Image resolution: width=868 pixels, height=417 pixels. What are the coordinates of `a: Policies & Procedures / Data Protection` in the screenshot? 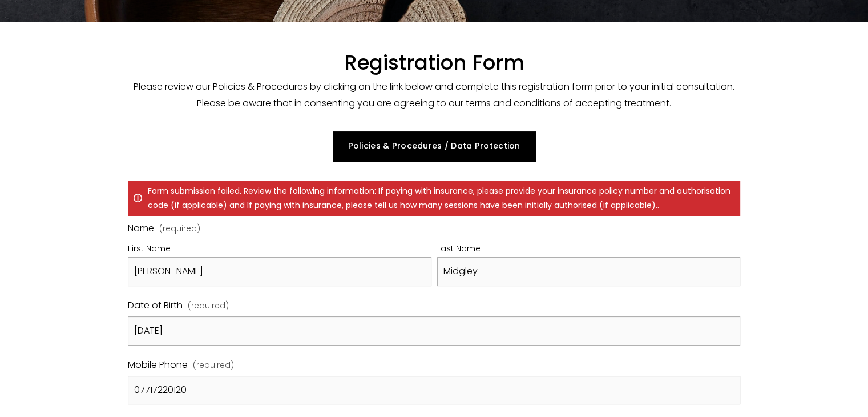 It's located at (434, 146).